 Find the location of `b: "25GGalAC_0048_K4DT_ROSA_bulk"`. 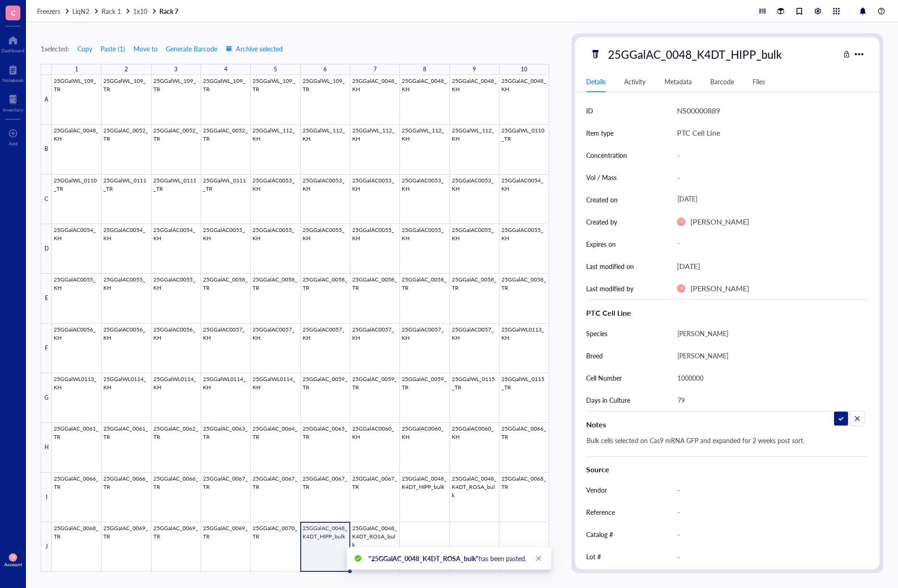

b: "25GGalAC_0048_K4DT_ROSA_bulk" is located at coordinates (423, 558).